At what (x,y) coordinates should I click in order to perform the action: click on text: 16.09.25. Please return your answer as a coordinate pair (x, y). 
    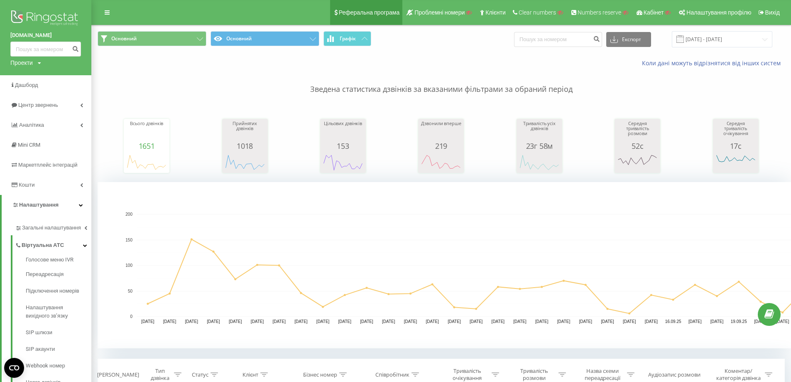
    Looking at the image, I should click on (673, 321).